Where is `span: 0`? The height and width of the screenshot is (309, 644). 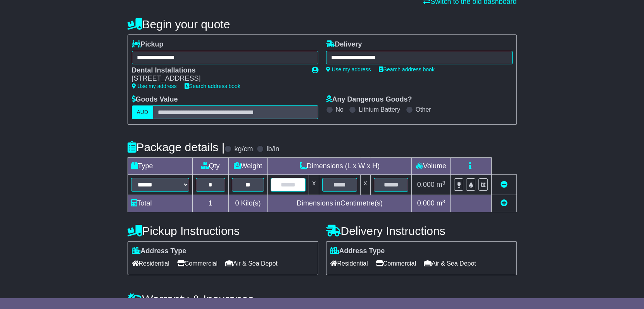 span: 0 is located at coordinates (237, 203).